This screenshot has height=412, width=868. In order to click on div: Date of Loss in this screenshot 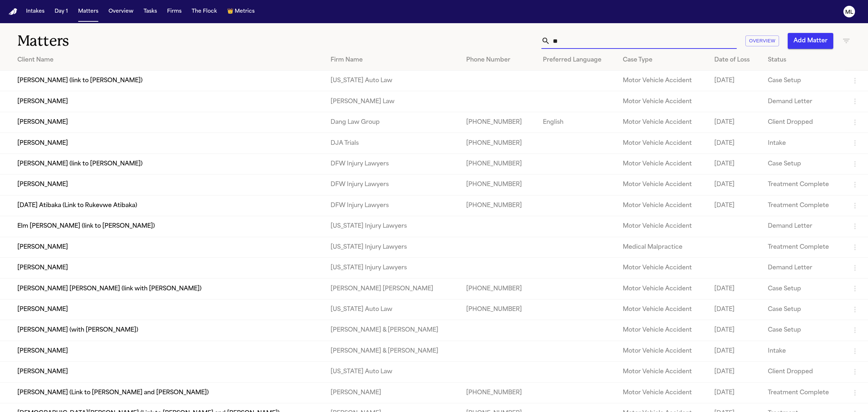, I will do `click(735, 60)`.